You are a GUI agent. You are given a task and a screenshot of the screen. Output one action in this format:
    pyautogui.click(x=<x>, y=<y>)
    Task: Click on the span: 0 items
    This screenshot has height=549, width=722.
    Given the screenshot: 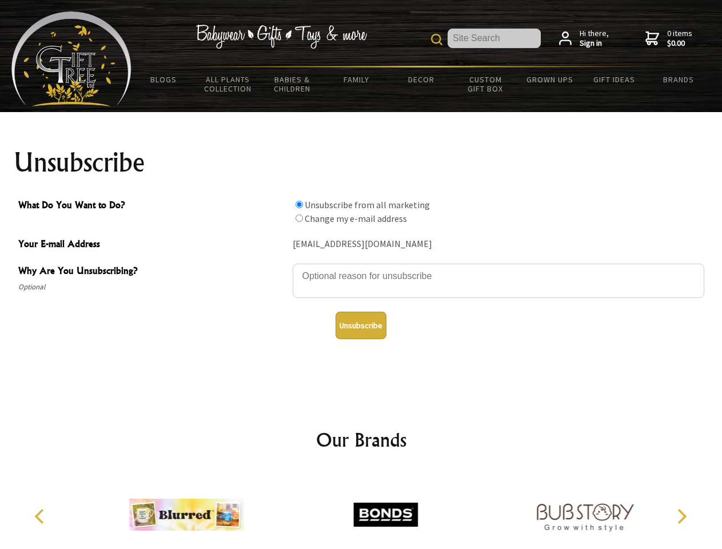 What is the action you would take?
    pyautogui.click(x=679, y=38)
    